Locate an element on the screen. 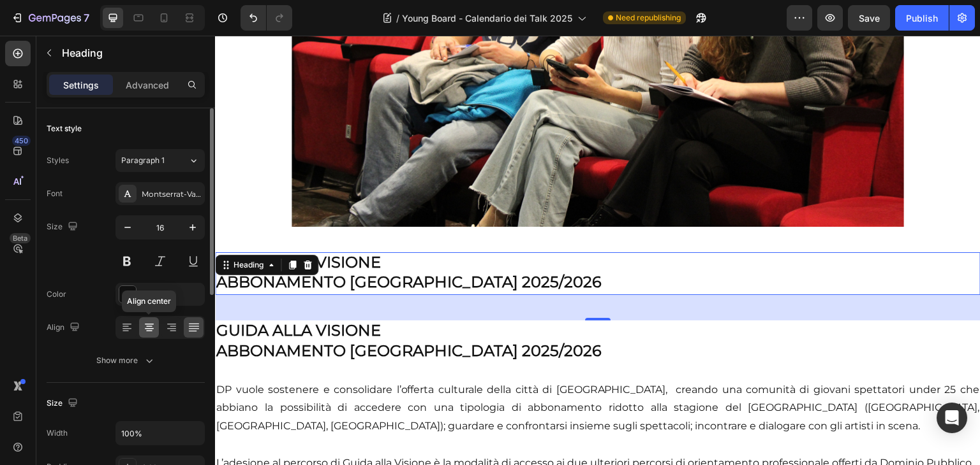 Image resolution: width=980 pixels, height=465 pixels. button: Paragraph 1 is located at coordinates (160, 161).